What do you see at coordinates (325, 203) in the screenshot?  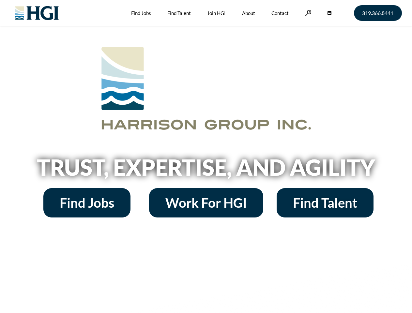 I see `span: Find Talent` at bounding box center [325, 203].